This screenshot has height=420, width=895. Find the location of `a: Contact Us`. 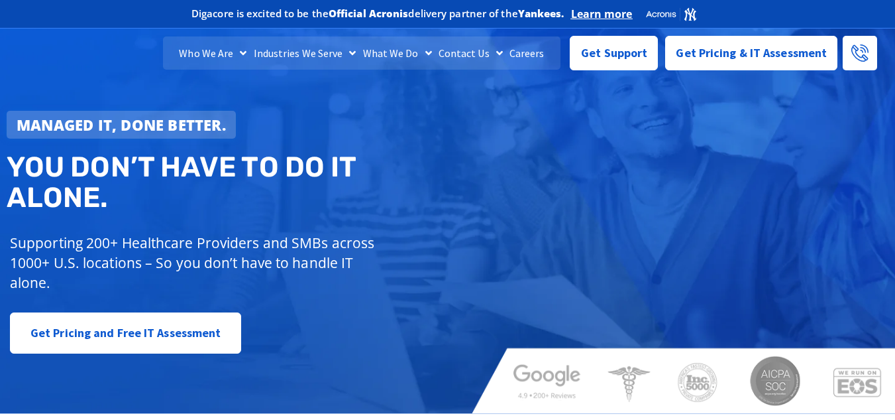

a: Contact Us is located at coordinates (471, 53).